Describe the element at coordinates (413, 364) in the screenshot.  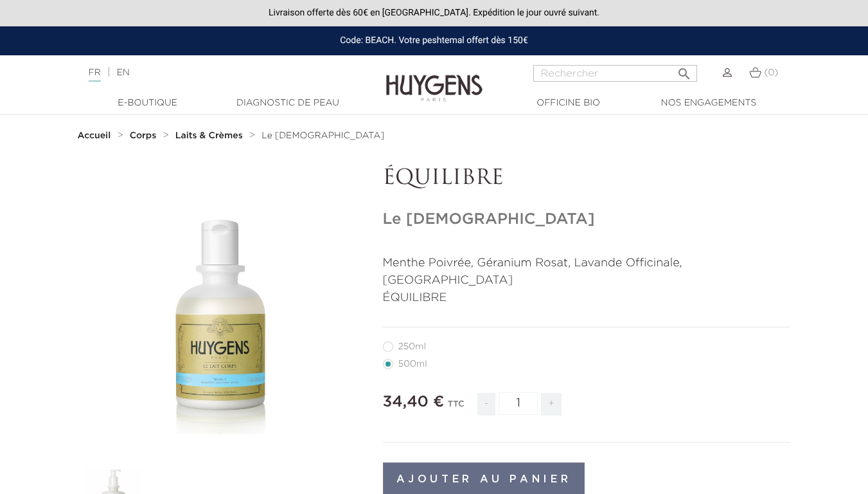
I see `label: 500ml` at that location.